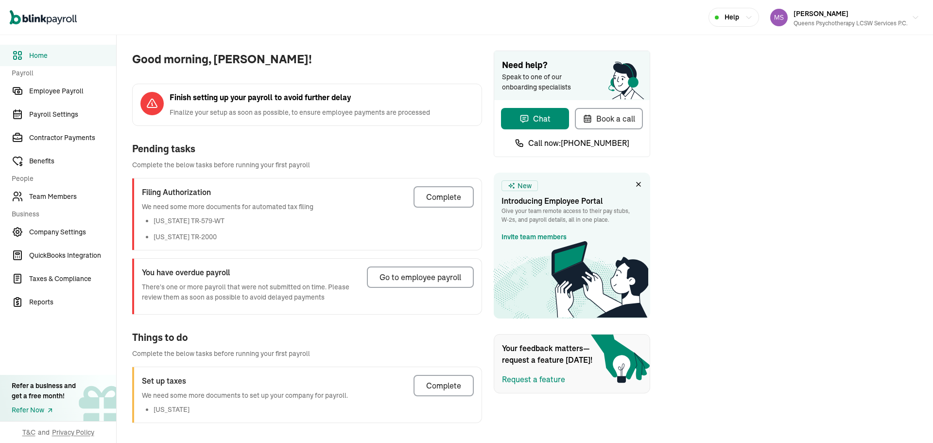 The height and width of the screenshot is (443, 933). Describe the element at coordinates (300, 112) in the screenshot. I see `span: Finalize your setup as soon as possible, to ensure employee payments are processed` at that location.